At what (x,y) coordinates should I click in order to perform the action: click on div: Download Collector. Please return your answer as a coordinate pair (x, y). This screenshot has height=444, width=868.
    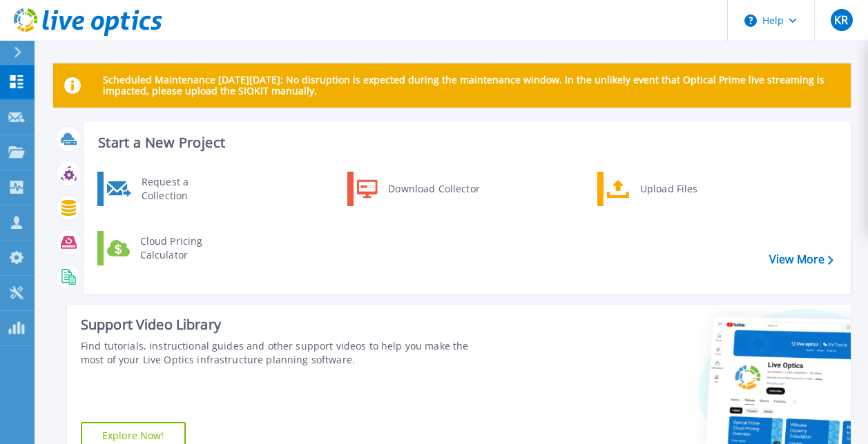
    Looking at the image, I should click on (433, 189).